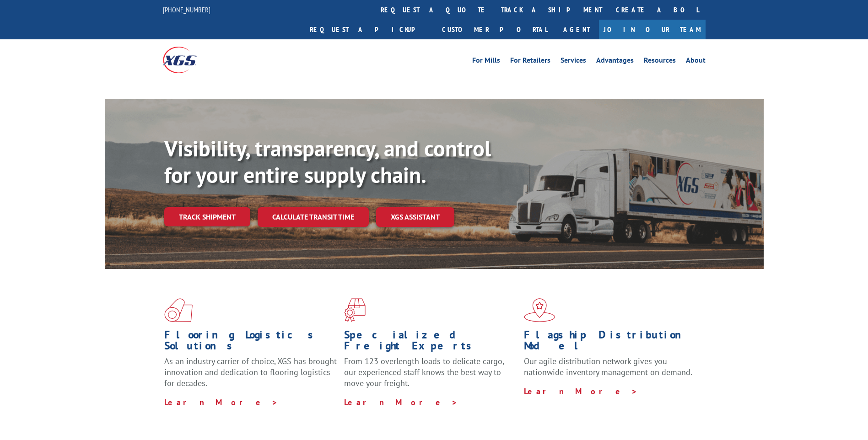  I want to click on span: Our agile distribution network gives you nationwide inventory management on demand., so click(609, 367).